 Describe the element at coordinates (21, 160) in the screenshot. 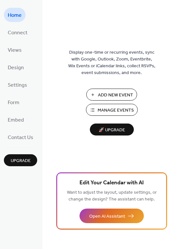

I see `span: Upgrade` at that location.